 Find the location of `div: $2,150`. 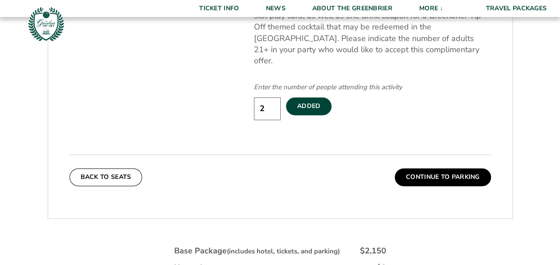

div: $2,150 is located at coordinates (373, 251).